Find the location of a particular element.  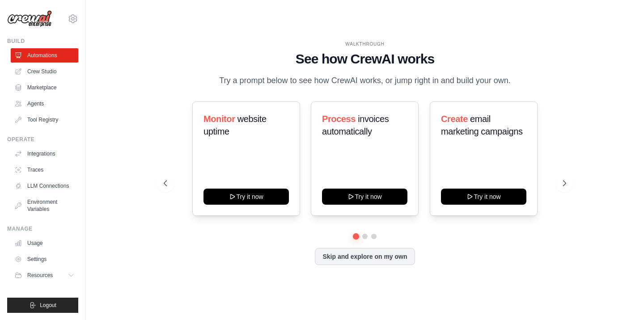

div: Manage is located at coordinates (43, 229).